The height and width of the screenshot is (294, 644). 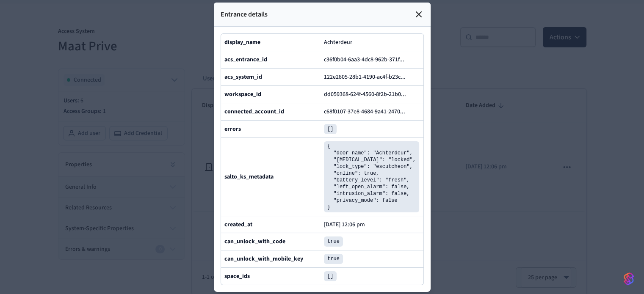 I want to click on b: workspace_id, so click(x=243, y=95).